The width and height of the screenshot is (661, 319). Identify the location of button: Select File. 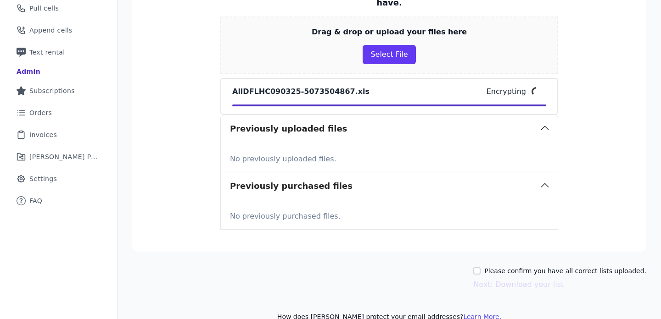
(389, 55).